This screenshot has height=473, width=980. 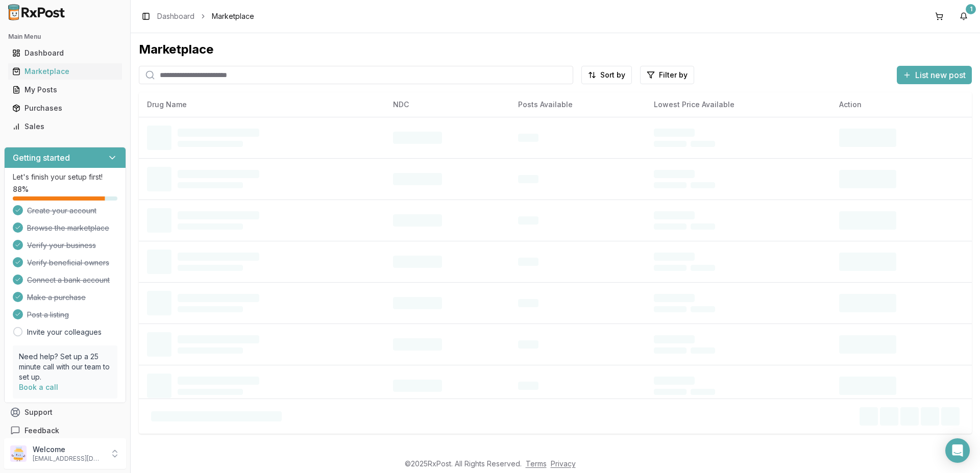 I want to click on div: Purchases, so click(x=65, y=108).